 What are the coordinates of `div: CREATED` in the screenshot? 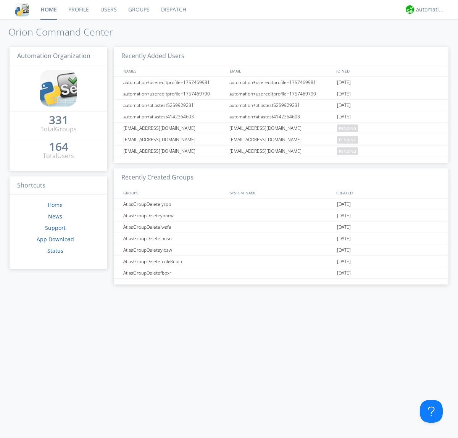 It's located at (388, 193).